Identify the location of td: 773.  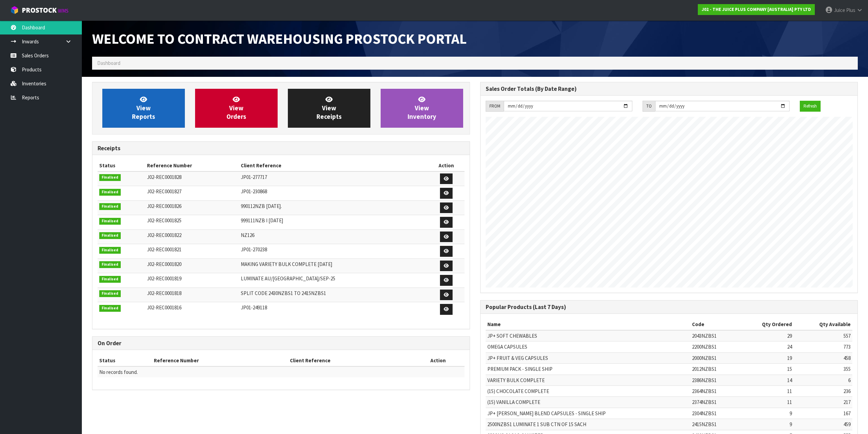
(823, 347).